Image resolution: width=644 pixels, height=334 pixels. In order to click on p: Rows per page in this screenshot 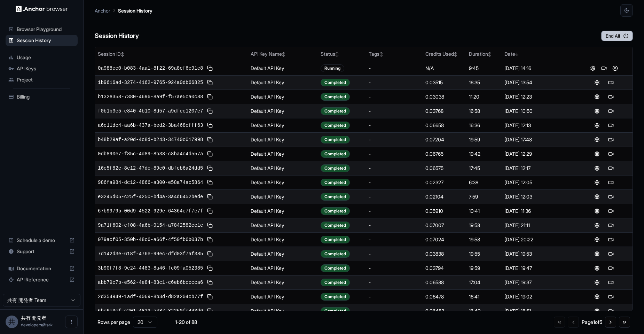, I will do `click(114, 322)`.